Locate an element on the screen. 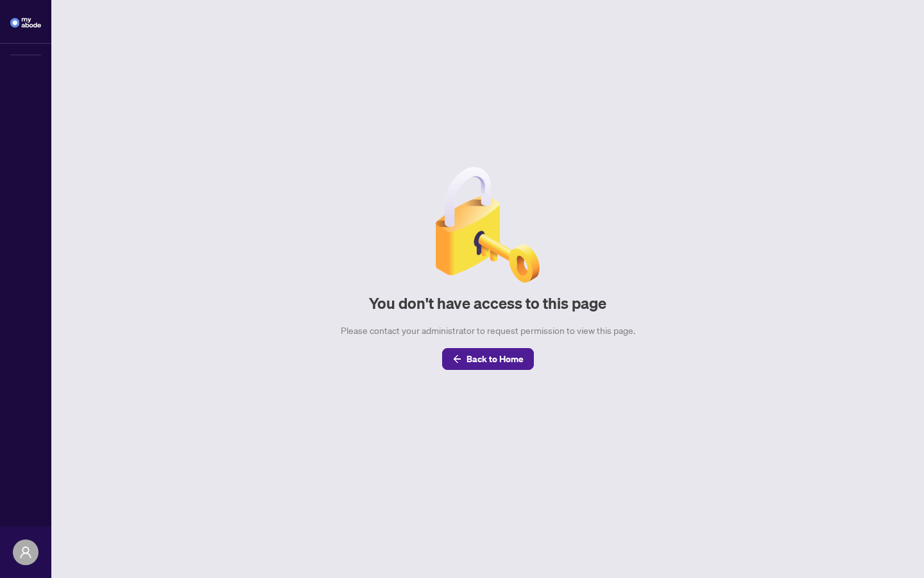  span: user is located at coordinates (26, 552).